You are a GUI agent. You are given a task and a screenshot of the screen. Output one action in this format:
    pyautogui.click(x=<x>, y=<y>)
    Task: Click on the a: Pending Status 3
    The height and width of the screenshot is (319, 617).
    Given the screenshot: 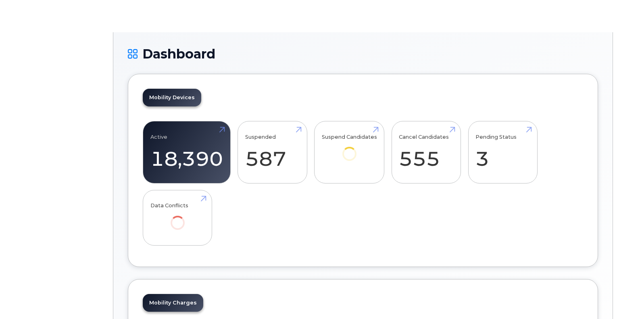 What is the action you would take?
    pyautogui.click(x=502, y=152)
    